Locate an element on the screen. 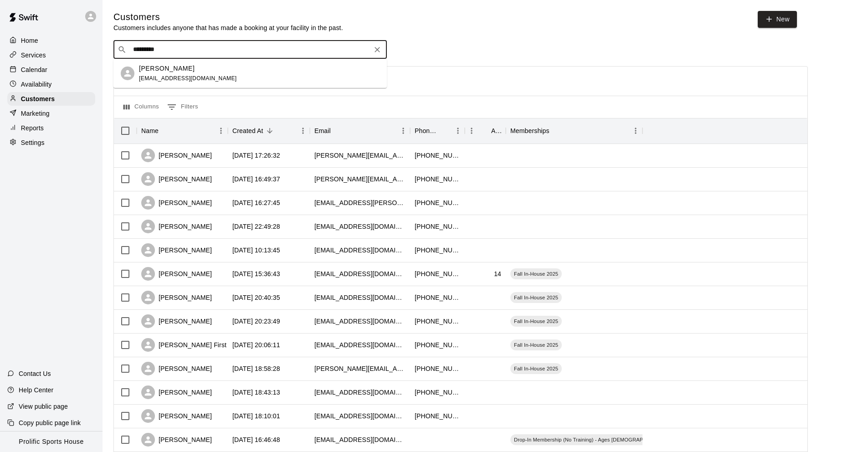 Image resolution: width=868 pixels, height=452 pixels. div: 2025-09-14 16:27:45 is located at coordinates (256, 203).